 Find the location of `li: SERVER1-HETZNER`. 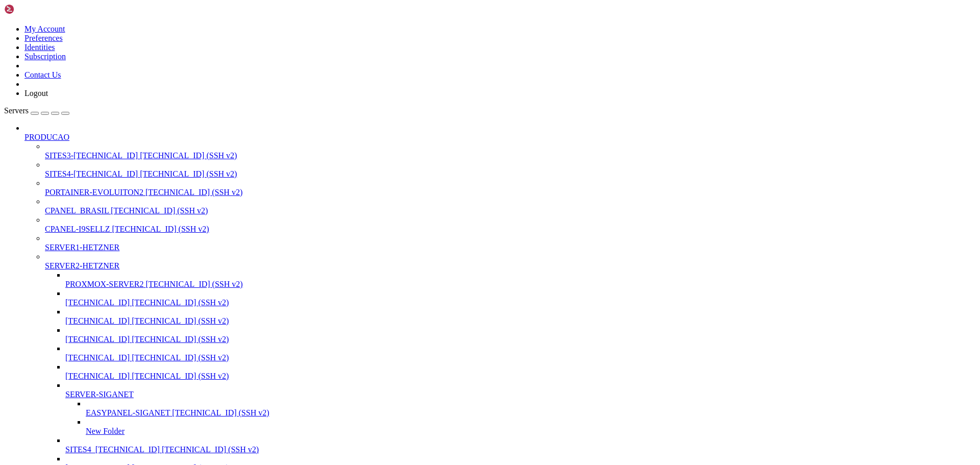

li: SERVER1-HETZNER is located at coordinates (511, 243).